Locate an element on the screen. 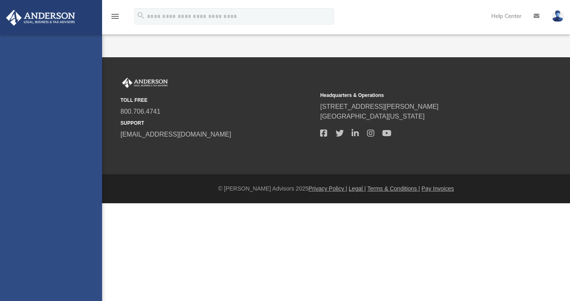 This screenshot has width=570, height=301. i: menu is located at coordinates (115, 16).